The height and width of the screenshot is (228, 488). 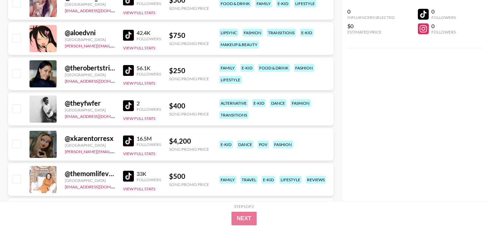 What do you see at coordinates (371, 17) in the screenshot?
I see `div: Influencers Selected` at bounding box center [371, 17].